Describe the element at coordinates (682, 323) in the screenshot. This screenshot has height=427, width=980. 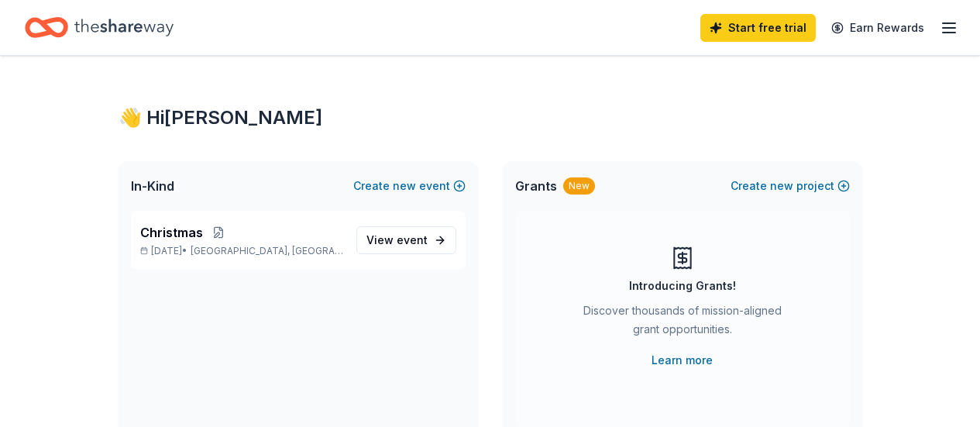
I see `div: Discover thousands of mission-aligned grant opportunities.` at that location.